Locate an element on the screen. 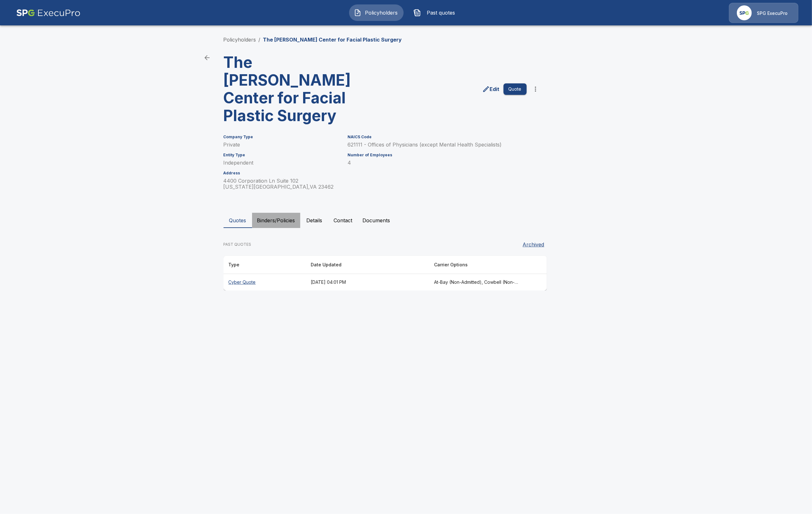  a: back is located at coordinates (207, 58).